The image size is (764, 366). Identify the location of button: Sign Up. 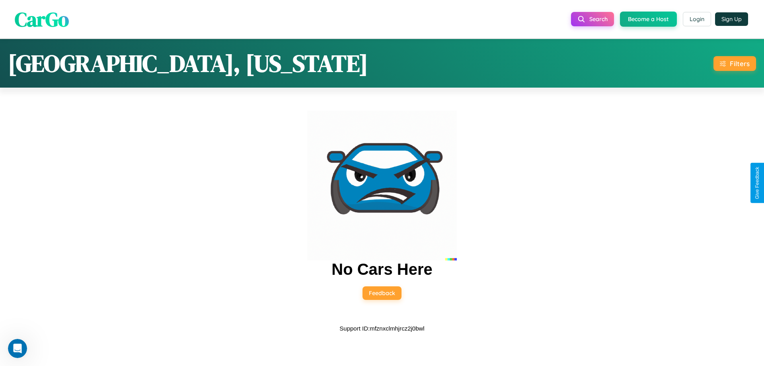
(731, 19).